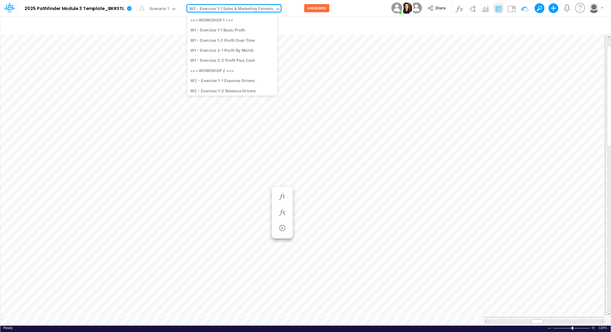  What do you see at coordinates (603, 328) in the screenshot?
I see `div: Zoom level` at bounding box center [603, 328].